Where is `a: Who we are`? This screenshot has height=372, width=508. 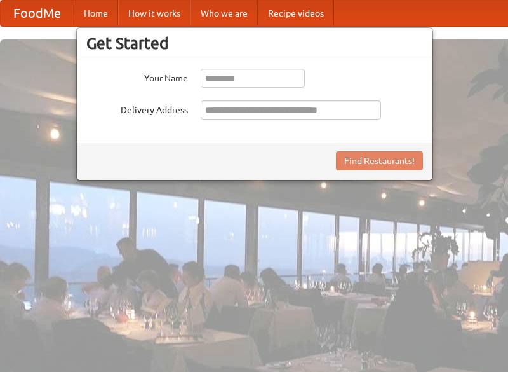 a: Who we are is located at coordinates (224, 13).